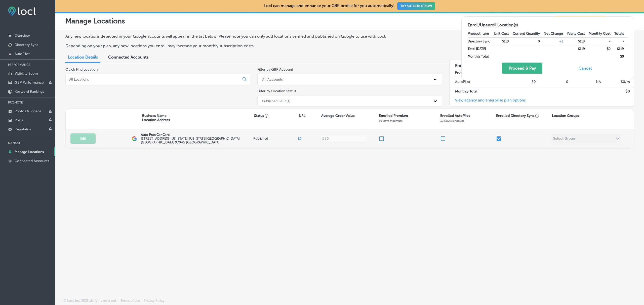 The image size is (644, 305). What do you see at coordinates (393, 116) in the screenshot?
I see `p: Enrolled Premium` at bounding box center [393, 116].